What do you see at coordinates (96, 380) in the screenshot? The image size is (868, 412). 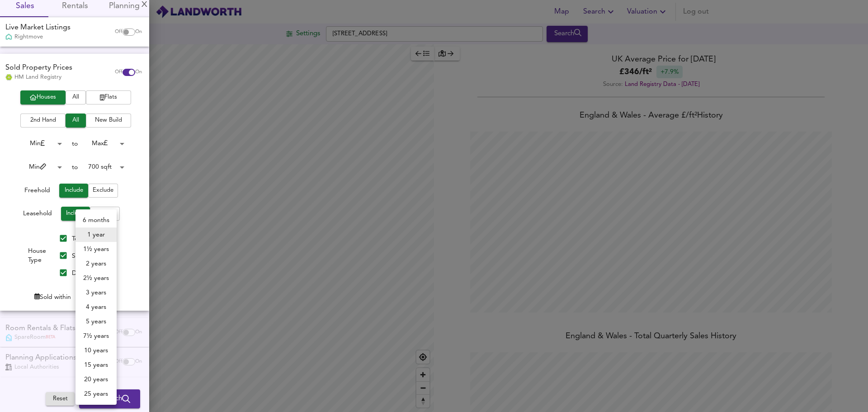 I see `li: 20 years` at bounding box center [96, 380].